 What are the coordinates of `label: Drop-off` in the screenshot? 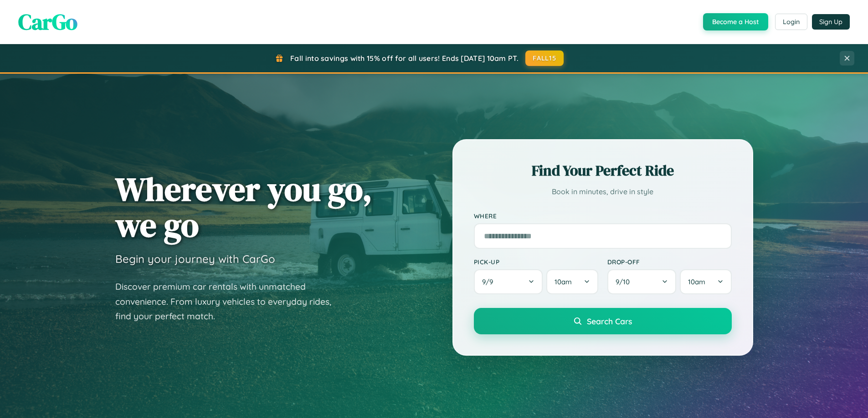 It's located at (669, 262).